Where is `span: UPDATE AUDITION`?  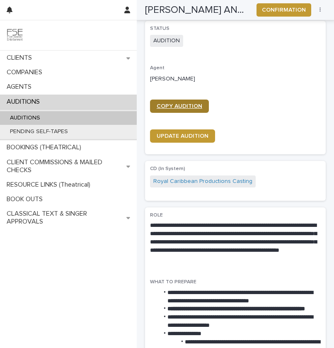 span: UPDATE AUDITION is located at coordinates (182, 136).